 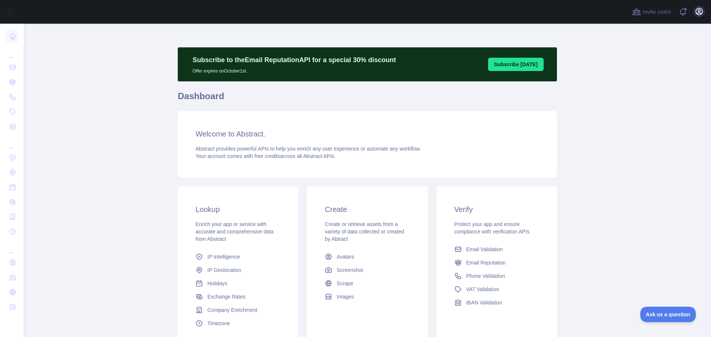 I want to click on h1: Dashboard, so click(x=367, y=99).